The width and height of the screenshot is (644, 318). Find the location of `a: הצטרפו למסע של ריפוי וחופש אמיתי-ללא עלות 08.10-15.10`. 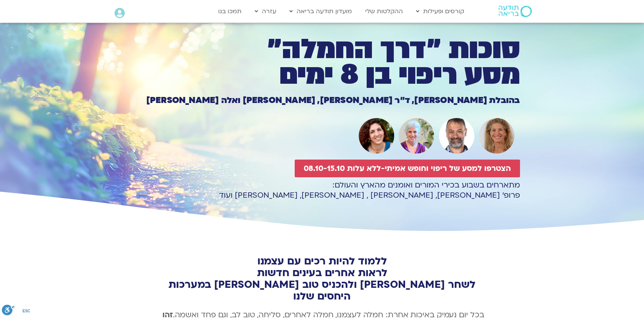

a: הצטרפו למסע של ריפוי וחופש אמיתי-ללא עלות 08.10-15.10 is located at coordinates (407, 169).